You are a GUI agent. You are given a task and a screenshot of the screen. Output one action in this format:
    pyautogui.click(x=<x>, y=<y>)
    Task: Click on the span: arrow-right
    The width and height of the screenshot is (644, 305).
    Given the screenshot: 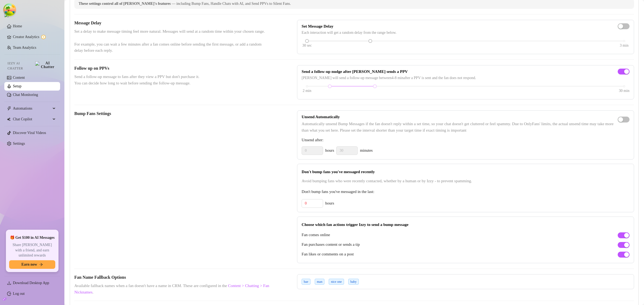 What is the action you would take?
    pyautogui.click(x=41, y=265)
    